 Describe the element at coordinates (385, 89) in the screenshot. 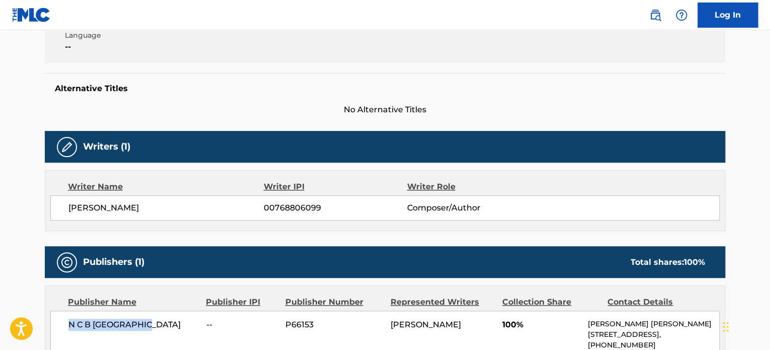

I see `h5: Alternative Titles` at that location.